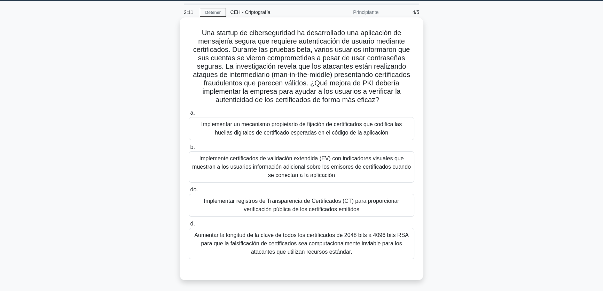 This screenshot has height=291, width=603. What do you see at coordinates (301, 205) in the screenshot?
I see `font: Implementar registros de Transparencia de Certificados (CT) para proporcionar verificación públic...` at bounding box center [301, 205].